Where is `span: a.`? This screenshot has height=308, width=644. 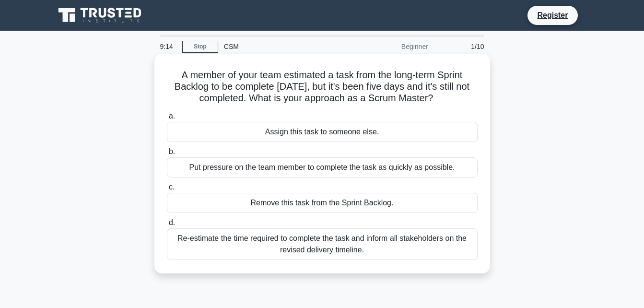
span: a. is located at coordinates (172, 116).